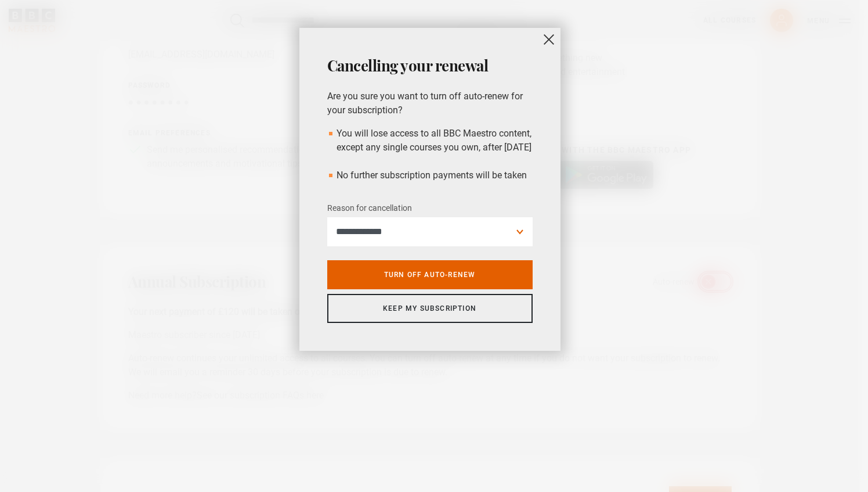 This screenshot has height=492, width=868. Describe the element at coordinates (549, 39) in the screenshot. I see `button: close` at that location.